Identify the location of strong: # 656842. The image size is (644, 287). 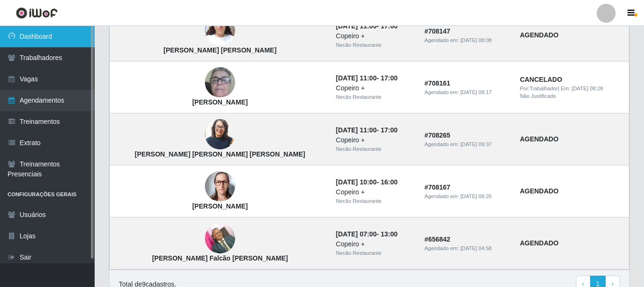
(437, 239).